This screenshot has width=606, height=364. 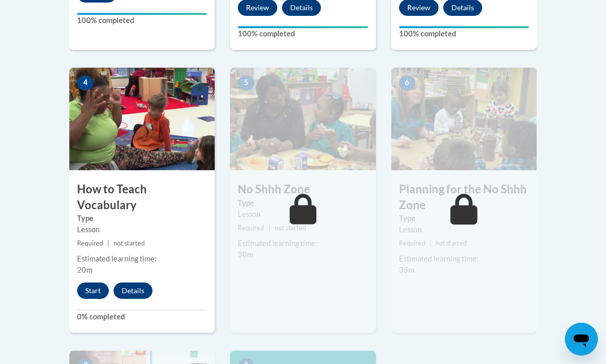 What do you see at coordinates (407, 270) in the screenshot?
I see `span: 35m` at bounding box center [407, 270].